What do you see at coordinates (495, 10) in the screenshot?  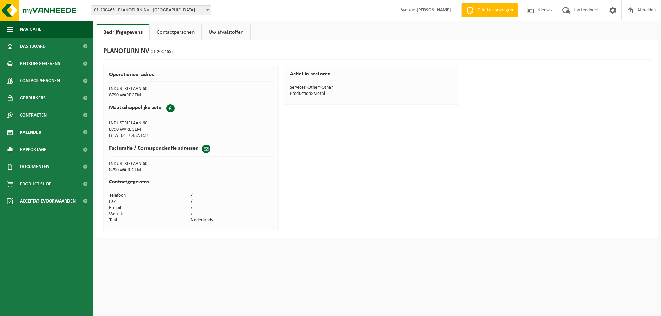 I see `span: Offerte aanvragen` at bounding box center [495, 10].